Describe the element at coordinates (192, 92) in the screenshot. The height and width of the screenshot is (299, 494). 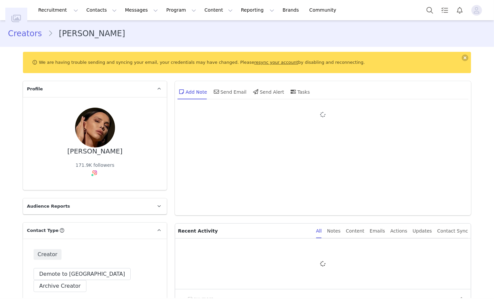
I see `div: Add Note` at that location.